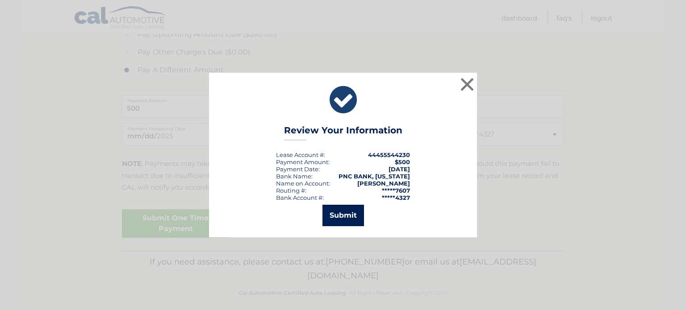 The height and width of the screenshot is (310, 686). Describe the element at coordinates (303, 183) in the screenshot. I see `div: Name on Account:` at that location.